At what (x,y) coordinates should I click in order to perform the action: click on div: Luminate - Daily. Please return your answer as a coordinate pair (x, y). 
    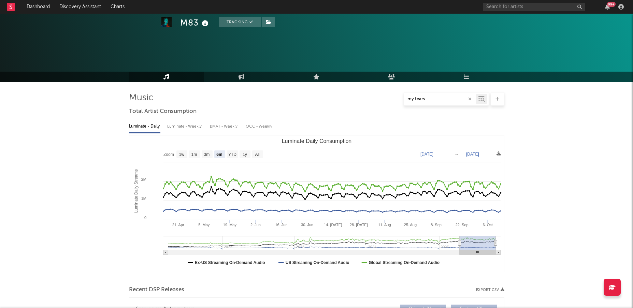
    Looking at the image, I should click on (145, 127).